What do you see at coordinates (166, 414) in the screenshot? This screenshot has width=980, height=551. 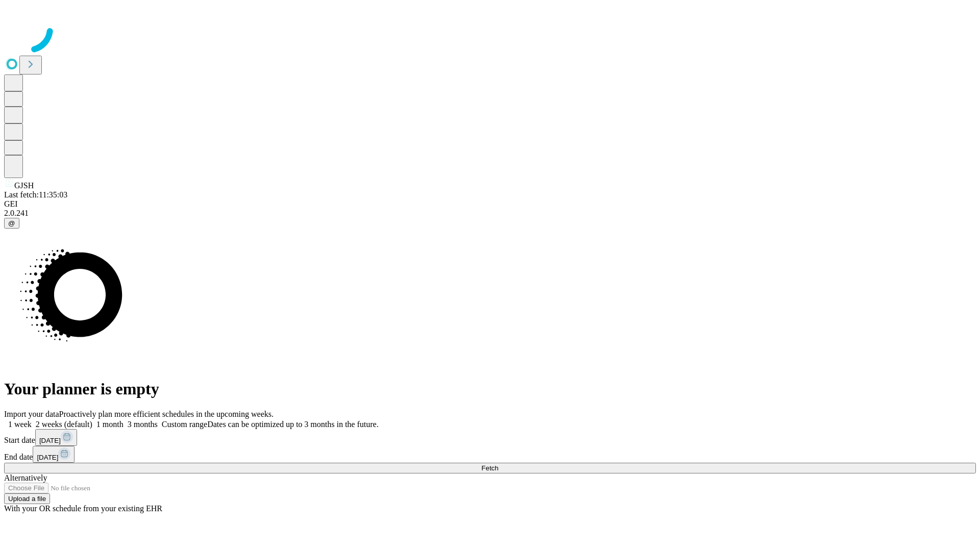 I see `span: Proactively plan more efficient schedules in the upcoming weeks.` at bounding box center [166, 414].